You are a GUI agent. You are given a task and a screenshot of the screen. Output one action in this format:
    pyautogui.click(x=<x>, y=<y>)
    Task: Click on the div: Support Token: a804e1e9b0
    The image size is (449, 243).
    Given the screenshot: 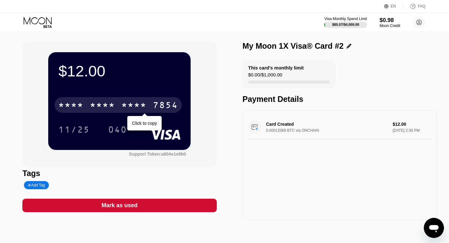 What is the action you would take?
    pyautogui.click(x=157, y=154)
    